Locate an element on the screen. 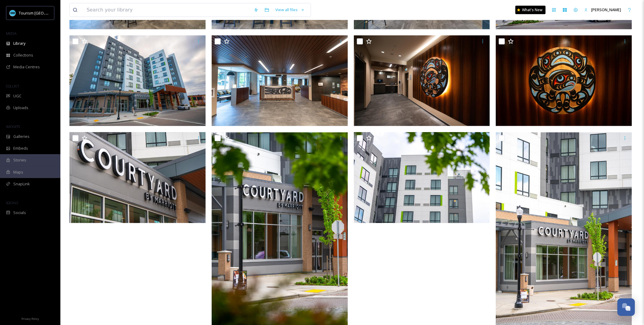  span: Library is located at coordinates (19, 43).